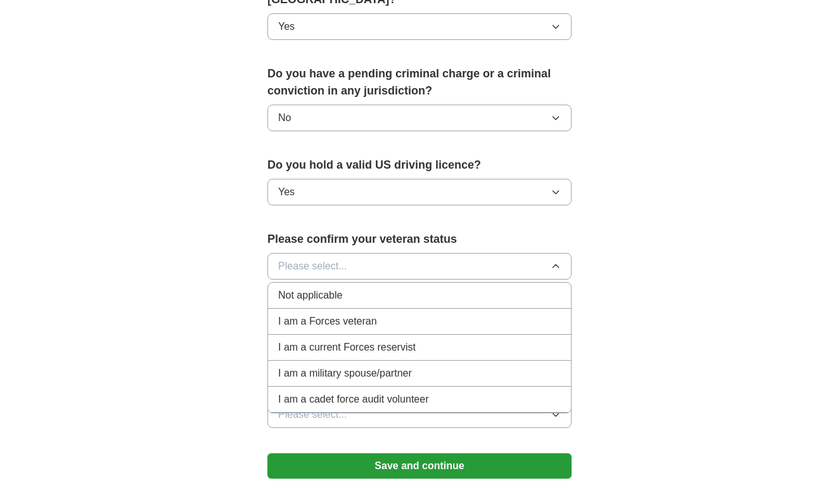 This screenshot has width=839, height=504. Describe the element at coordinates (345, 373) in the screenshot. I see `span: I am a military spouse/partner` at that location.